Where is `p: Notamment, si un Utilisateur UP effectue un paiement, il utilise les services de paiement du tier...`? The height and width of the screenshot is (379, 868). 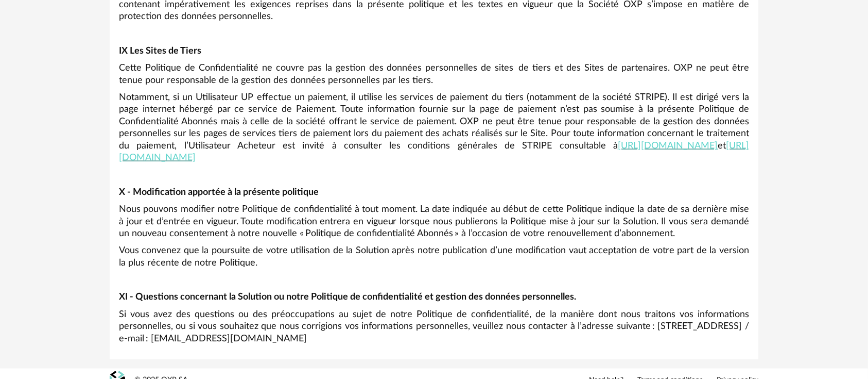 p: Notamment, si un Utilisateur UP effectue un paiement, il utilise les services de paiement du tier... is located at coordinates (434, 128).